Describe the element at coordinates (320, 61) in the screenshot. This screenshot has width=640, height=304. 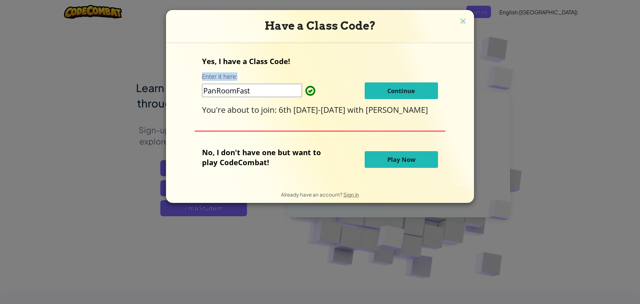
I see `p: Yes, I have a Class Code!` at that location.